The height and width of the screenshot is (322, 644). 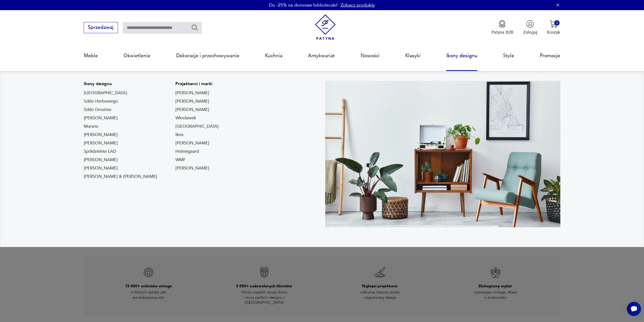 I want to click on a: Klasyki, so click(x=413, y=56).